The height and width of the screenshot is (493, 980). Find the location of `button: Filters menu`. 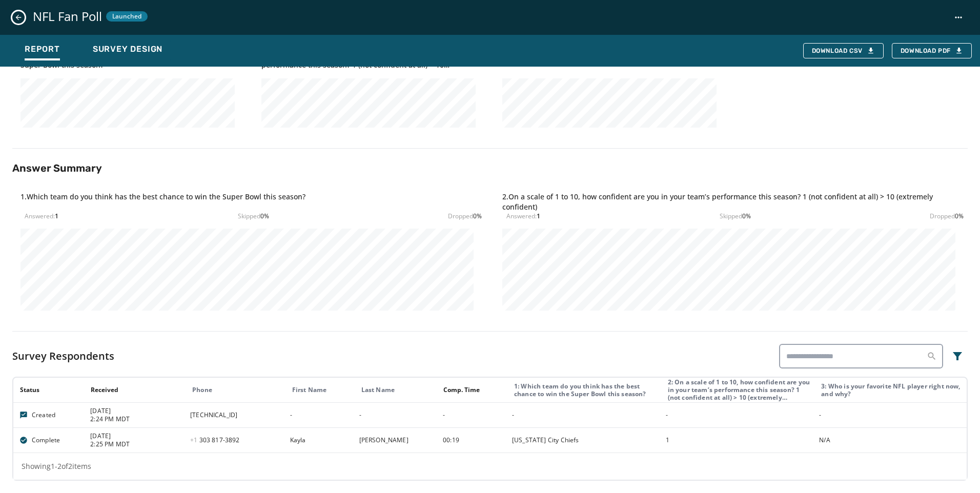

button: Filters menu is located at coordinates (958, 356).